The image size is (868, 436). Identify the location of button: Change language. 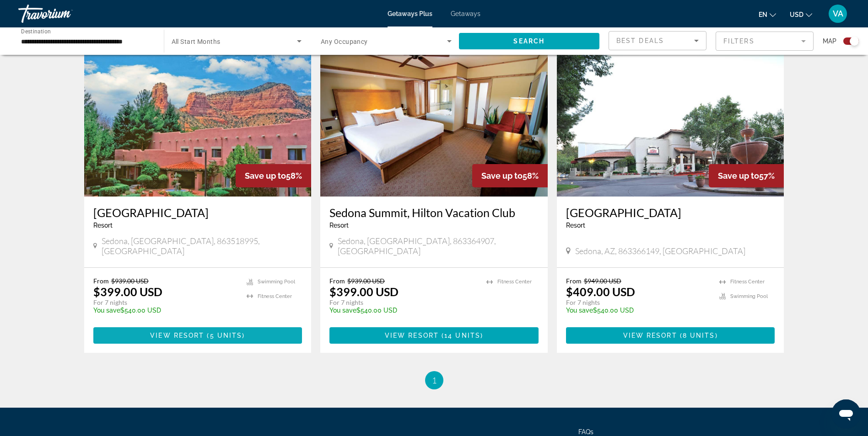
(768, 14).